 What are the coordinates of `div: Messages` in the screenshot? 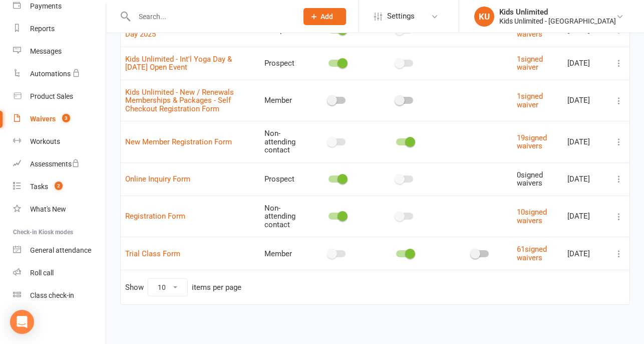 It's located at (46, 51).